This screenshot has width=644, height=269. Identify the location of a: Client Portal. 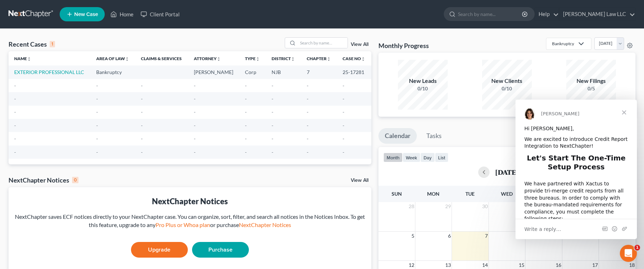
(160, 14).